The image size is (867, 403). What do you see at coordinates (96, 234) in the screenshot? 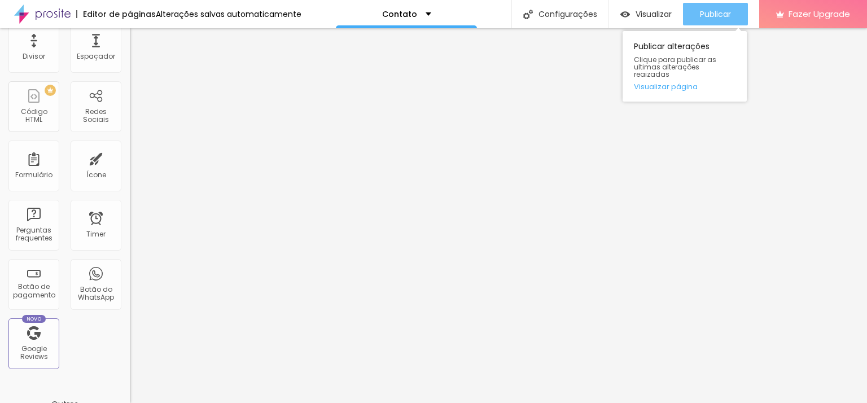
I see `div: Timer` at bounding box center [96, 234].